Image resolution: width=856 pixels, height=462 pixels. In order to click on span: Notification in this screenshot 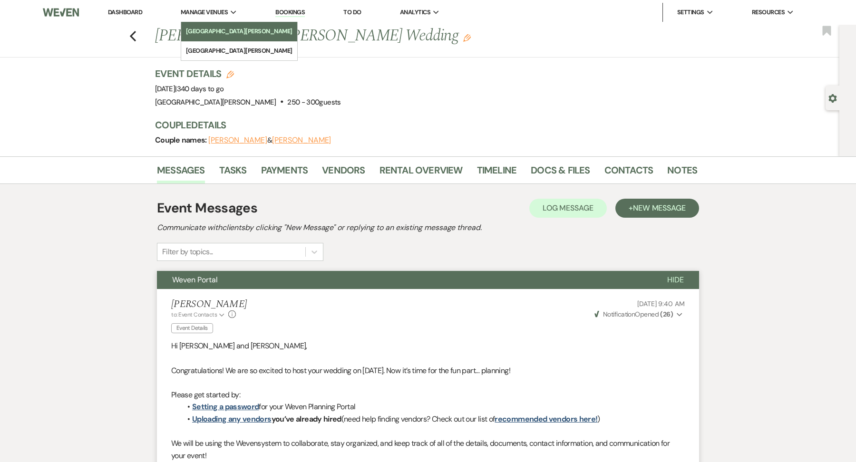, I will do `click(619, 315)`.